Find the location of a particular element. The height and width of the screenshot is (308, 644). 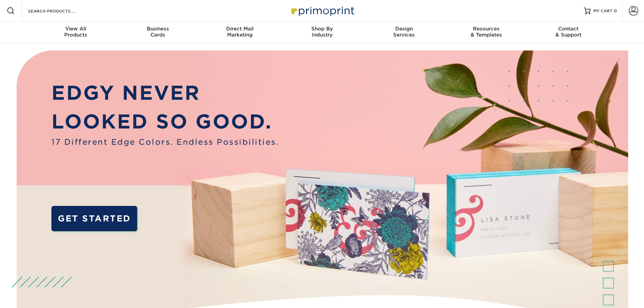

a: View AllProducts is located at coordinates (76, 32).